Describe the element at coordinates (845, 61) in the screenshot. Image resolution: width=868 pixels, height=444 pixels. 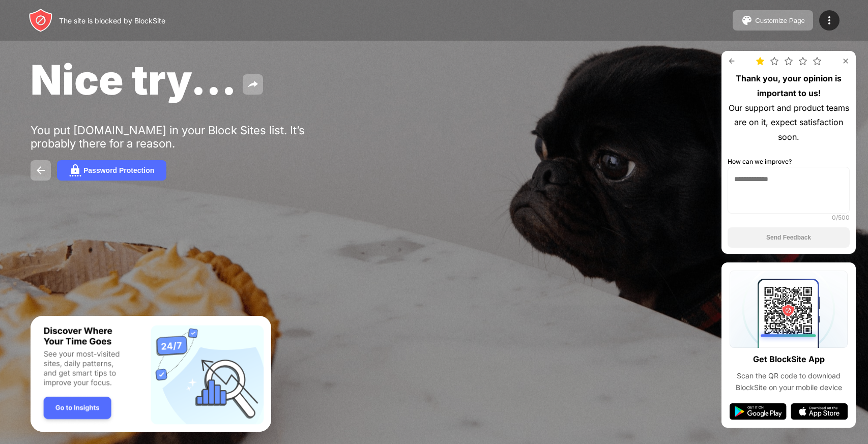
I see `img: rate-us-close.svg` at that location.